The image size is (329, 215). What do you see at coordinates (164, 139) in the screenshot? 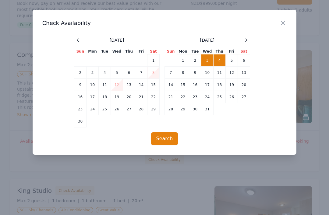
I see `button: Search` at bounding box center [164, 139].